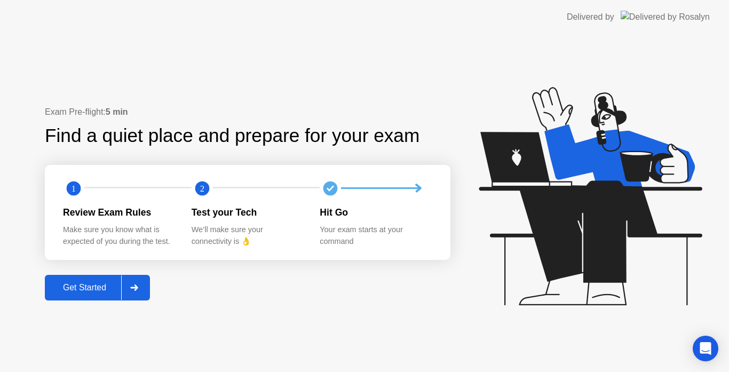  Describe the element at coordinates (117, 112) in the screenshot. I see `b: 5 min` at that location.